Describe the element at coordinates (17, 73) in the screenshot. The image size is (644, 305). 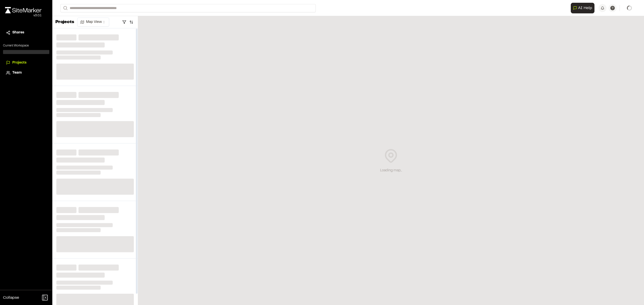
I see `span: Team` at that location.